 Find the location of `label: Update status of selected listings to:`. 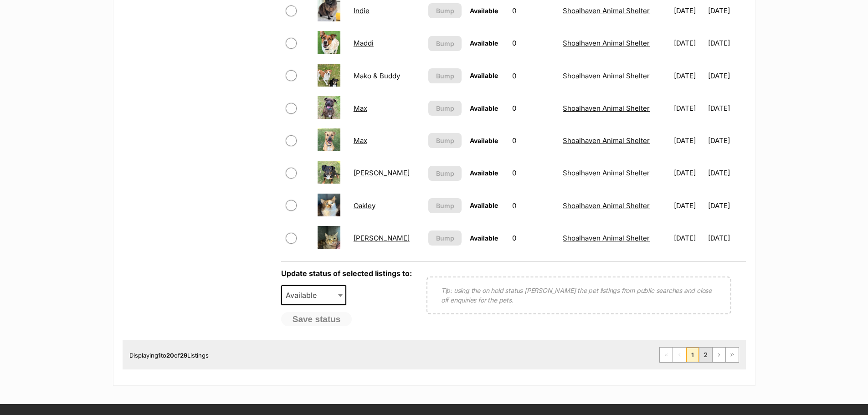

label: Update status of selected listings to: is located at coordinates (346, 273).